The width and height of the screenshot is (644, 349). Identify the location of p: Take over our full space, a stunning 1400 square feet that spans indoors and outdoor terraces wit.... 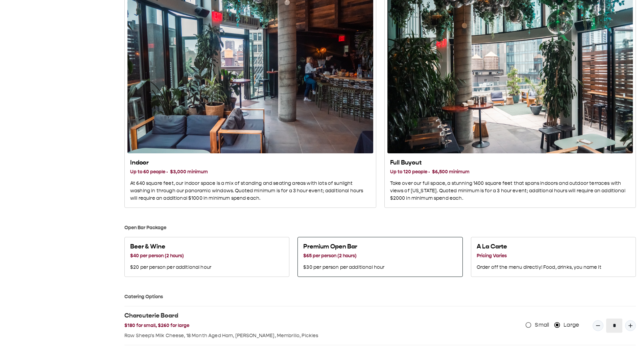
(510, 191).